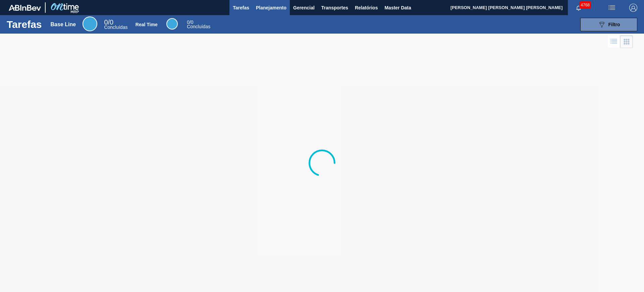  What do you see at coordinates (271, 8) in the screenshot?
I see `span: Planejamento` at bounding box center [271, 8].